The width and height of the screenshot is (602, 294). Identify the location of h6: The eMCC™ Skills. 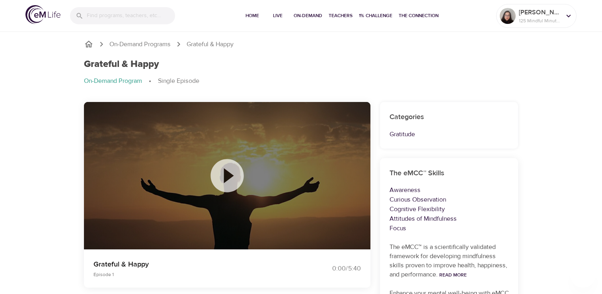
(449, 173).